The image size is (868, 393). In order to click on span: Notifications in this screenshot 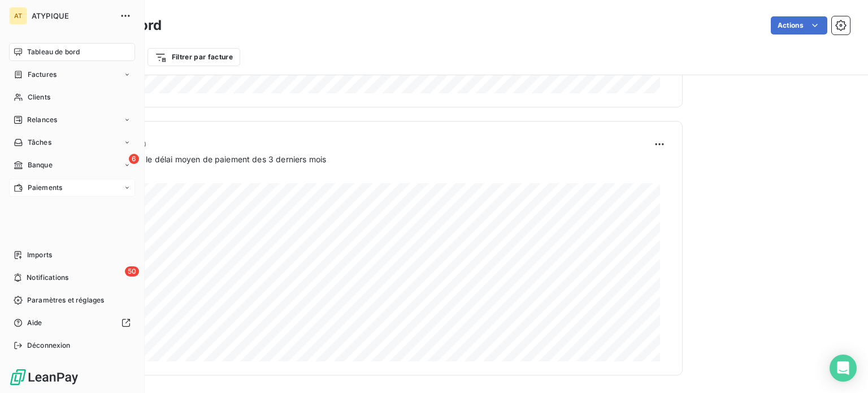, I will do `click(48, 278)`.